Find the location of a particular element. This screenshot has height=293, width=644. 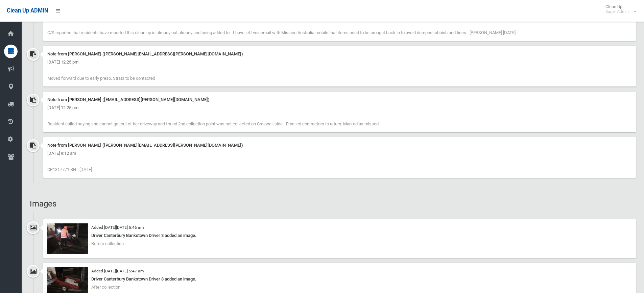

img: 2025-08-1405.46.2011723531863363128.jpg is located at coordinates (67, 238).